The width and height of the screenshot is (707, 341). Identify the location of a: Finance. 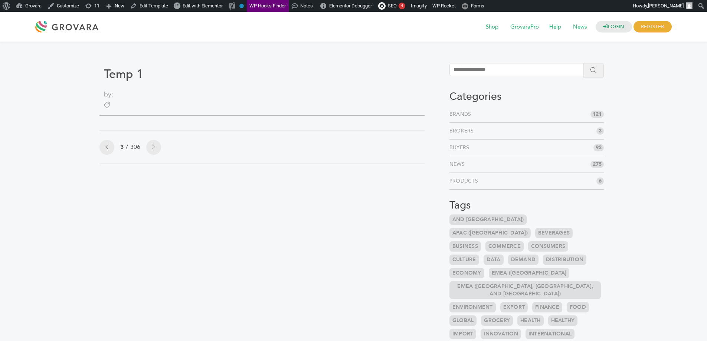
(547, 307).